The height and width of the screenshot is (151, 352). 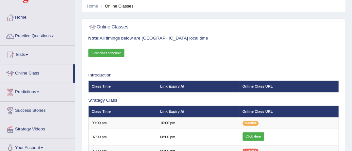 I want to click on li: Online Classes, so click(x=116, y=6).